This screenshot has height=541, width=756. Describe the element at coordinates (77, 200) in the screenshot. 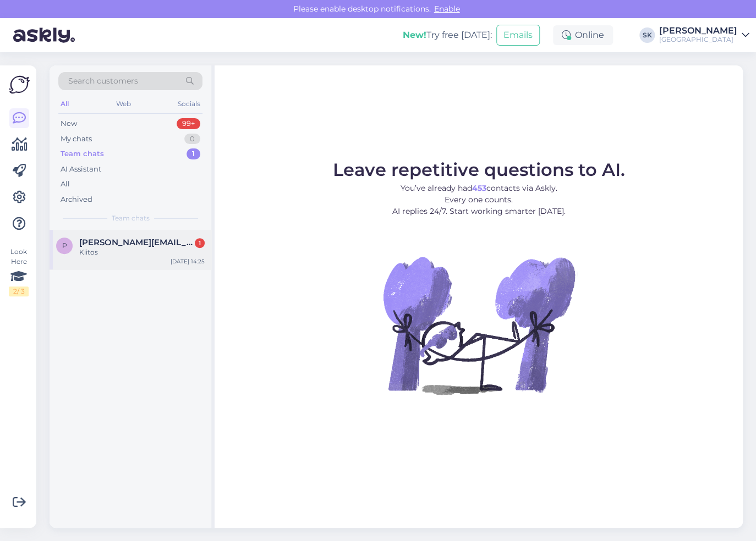

I see `div: Archived` at that location.